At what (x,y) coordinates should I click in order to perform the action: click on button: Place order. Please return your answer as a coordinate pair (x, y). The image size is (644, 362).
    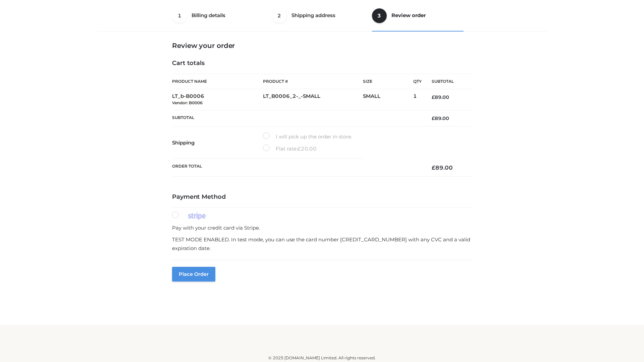
    Looking at the image, I should click on (194, 274).